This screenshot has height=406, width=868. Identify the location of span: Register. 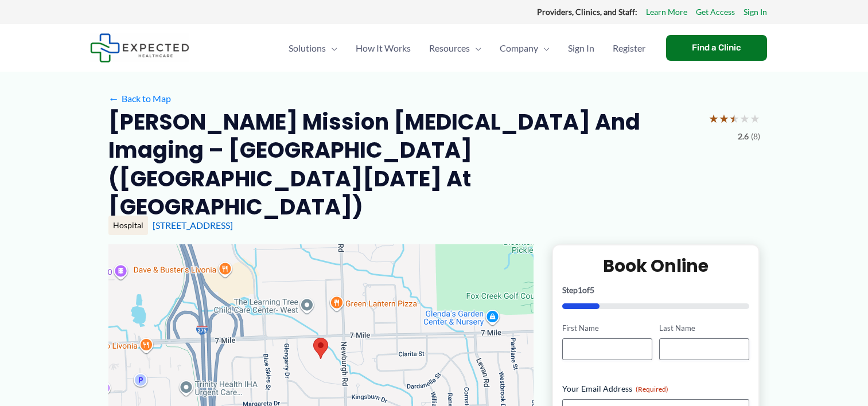
(629, 48).